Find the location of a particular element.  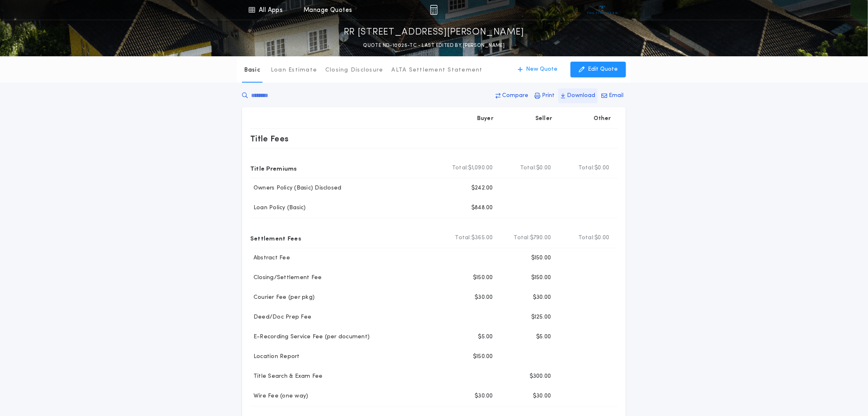

p: Closing/Settlement Fee is located at coordinates (286, 278).